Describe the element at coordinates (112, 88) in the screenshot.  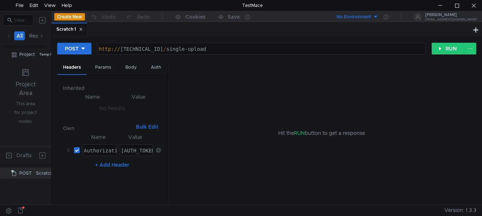
I see `h6: Inherited` at that location.